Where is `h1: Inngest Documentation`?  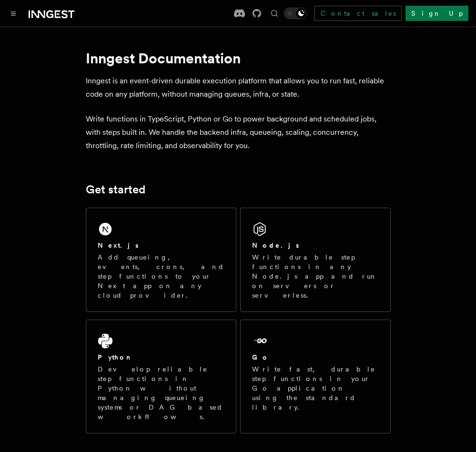 h1: Inngest Documentation is located at coordinates (238, 59).